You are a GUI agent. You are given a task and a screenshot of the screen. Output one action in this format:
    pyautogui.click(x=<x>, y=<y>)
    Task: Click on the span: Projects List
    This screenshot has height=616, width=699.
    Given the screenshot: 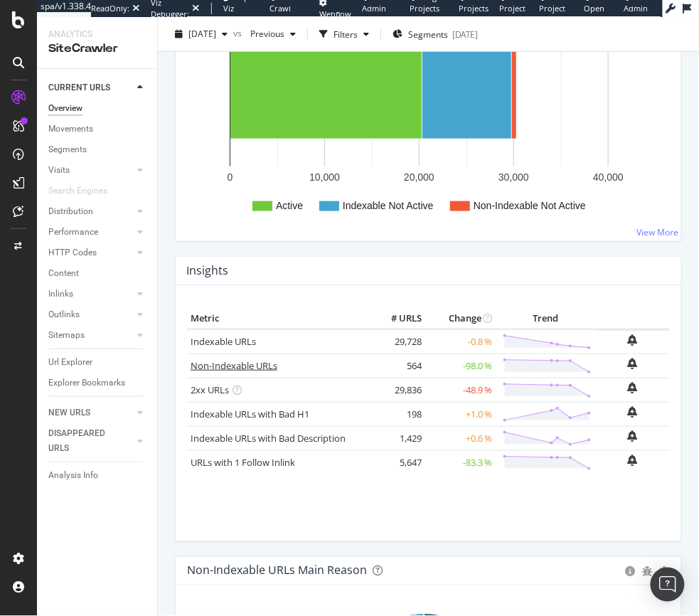 What is the action you would take?
    pyautogui.click(x=474, y=13)
    